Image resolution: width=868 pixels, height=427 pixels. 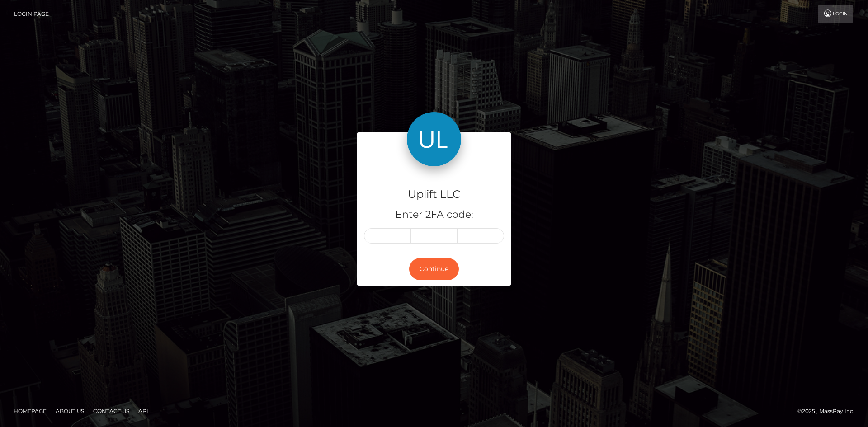 I want to click on button: Continue, so click(x=434, y=269).